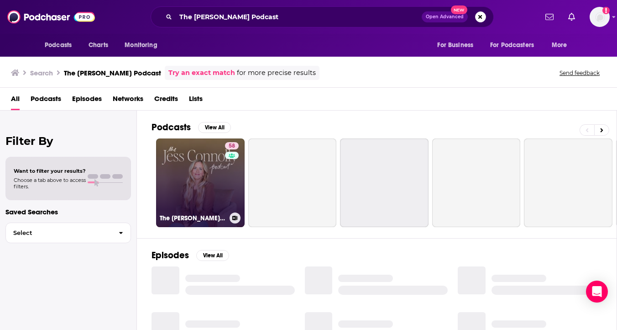 This screenshot has height=330, width=617. Describe the element at coordinates (15, 100) in the screenshot. I see `a: All` at that location.